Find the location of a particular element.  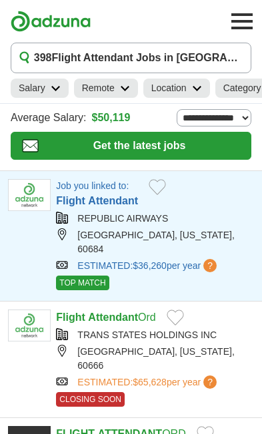

h2: Category is located at coordinates (242, 88).